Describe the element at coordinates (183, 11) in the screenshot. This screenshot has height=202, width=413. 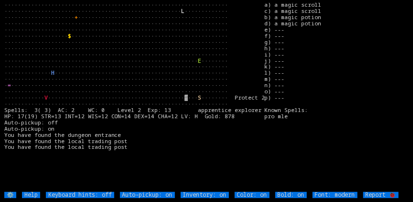
I see `font: L` at that location.